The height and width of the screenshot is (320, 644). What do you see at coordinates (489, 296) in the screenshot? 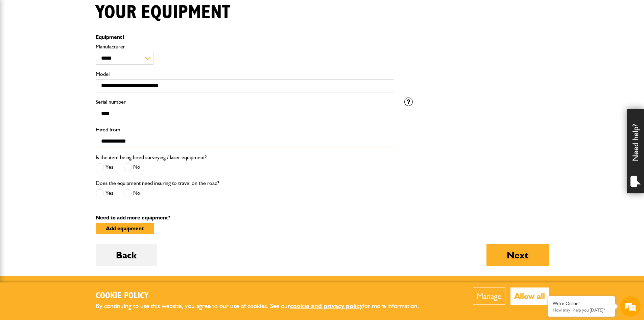
I see `button: Manage` at bounding box center [489, 296].